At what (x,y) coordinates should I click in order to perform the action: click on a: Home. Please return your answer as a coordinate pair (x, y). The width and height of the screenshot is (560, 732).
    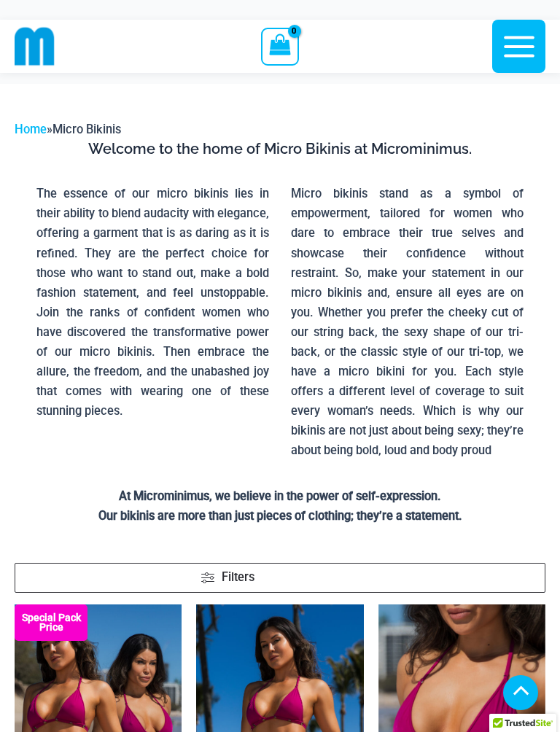
    Looking at the image, I should click on (30, 129).